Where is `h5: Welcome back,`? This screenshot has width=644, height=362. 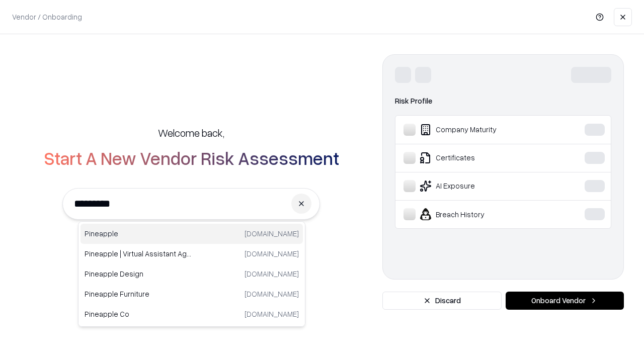
h5: Welcome back, is located at coordinates (191, 133).